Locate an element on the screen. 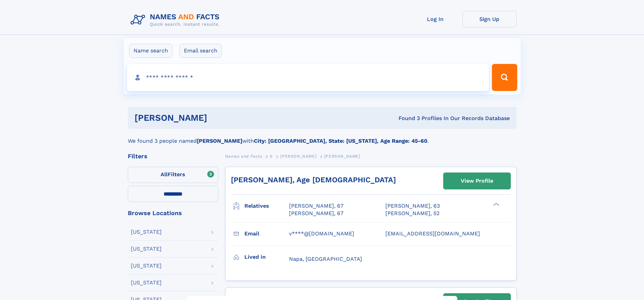  input: search input is located at coordinates (308, 77).